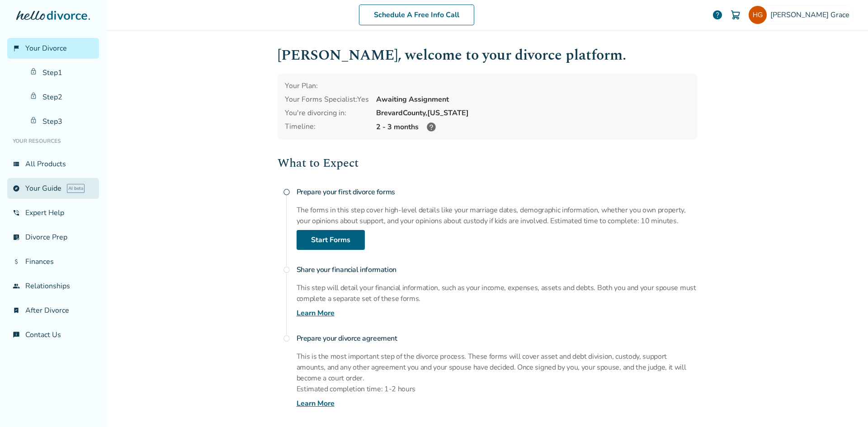 Image resolution: width=868 pixels, height=427 pixels. I want to click on span: explore, so click(16, 188).